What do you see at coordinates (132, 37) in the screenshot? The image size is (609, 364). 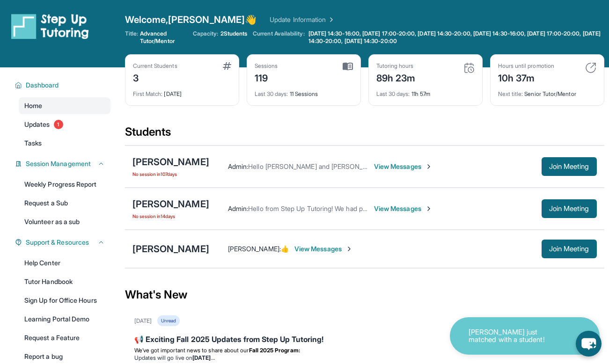 I see `span: Title:` at bounding box center [132, 37].